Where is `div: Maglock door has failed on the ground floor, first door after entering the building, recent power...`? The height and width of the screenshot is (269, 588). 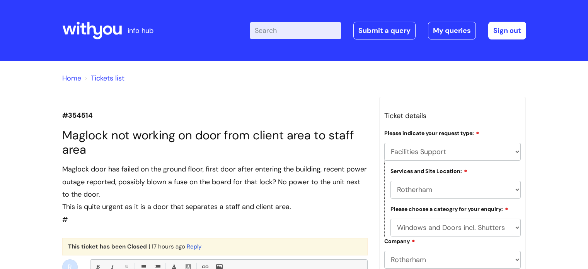 div: Maglock door has failed on the ground floor, first door after entering the building, recent power... is located at coordinates (215, 181).